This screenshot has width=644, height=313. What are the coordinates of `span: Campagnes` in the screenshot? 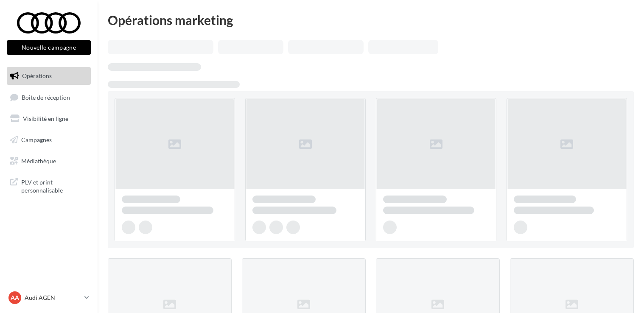 It's located at (36, 140).